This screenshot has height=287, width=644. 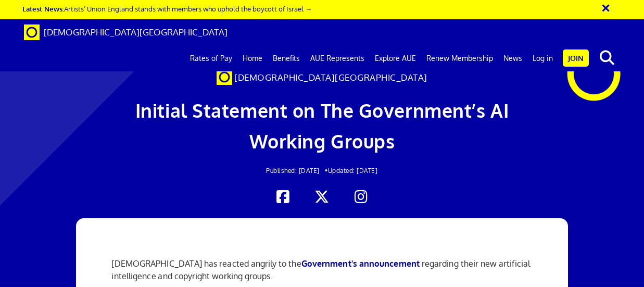 I want to click on a: Log in, so click(x=543, y=58).